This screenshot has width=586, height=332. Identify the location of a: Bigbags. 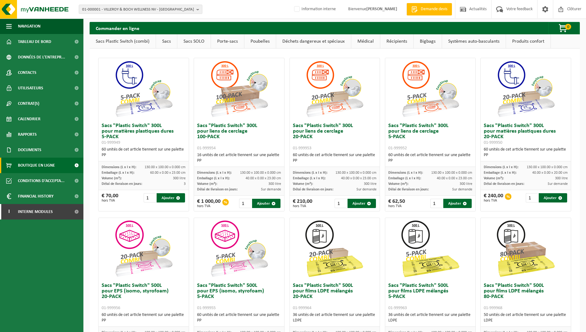
(427, 41).